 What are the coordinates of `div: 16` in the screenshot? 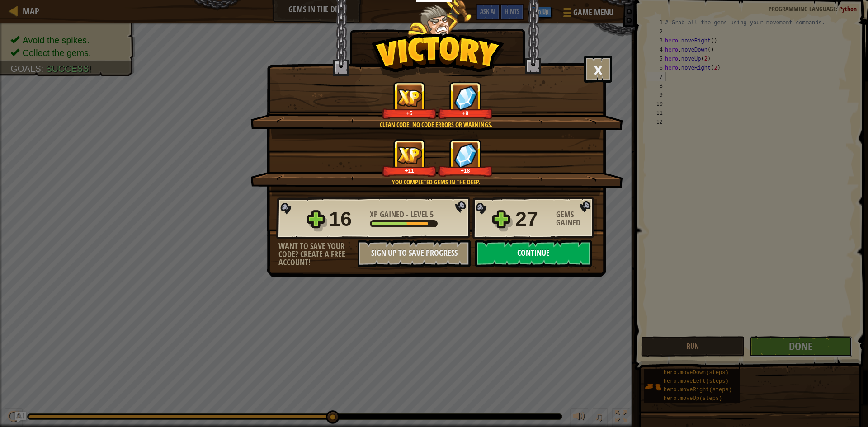 It's located at (346, 219).